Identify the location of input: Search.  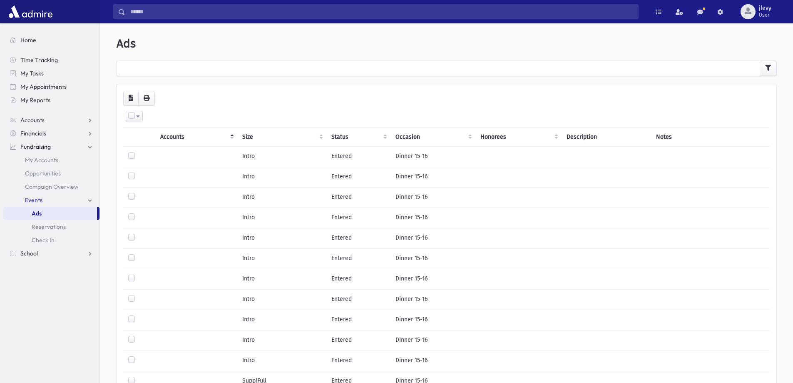
(382, 12).